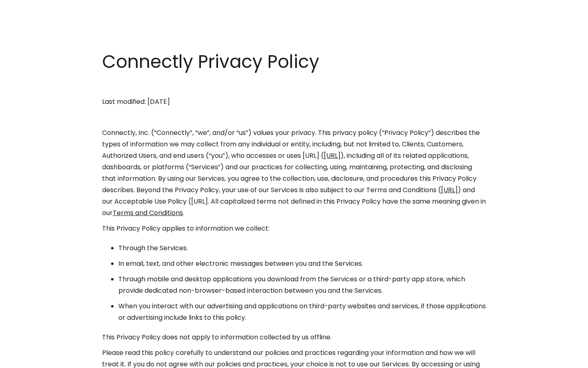 Image resolution: width=588 pixels, height=368 pixels. Describe the element at coordinates (302, 285) in the screenshot. I see `li: Through mobile and desktop applications you download from the Services or a third-party app store...` at that location.